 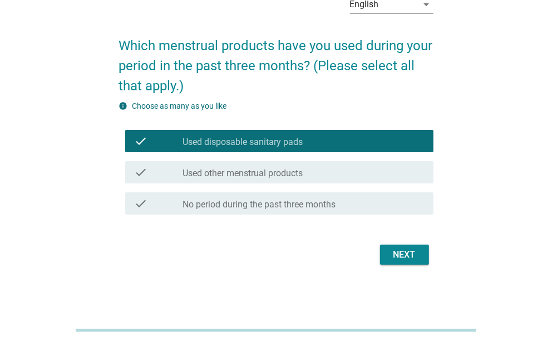 What do you see at coordinates (243, 173) in the screenshot?
I see `label: Used other menstrual products` at bounding box center [243, 173].